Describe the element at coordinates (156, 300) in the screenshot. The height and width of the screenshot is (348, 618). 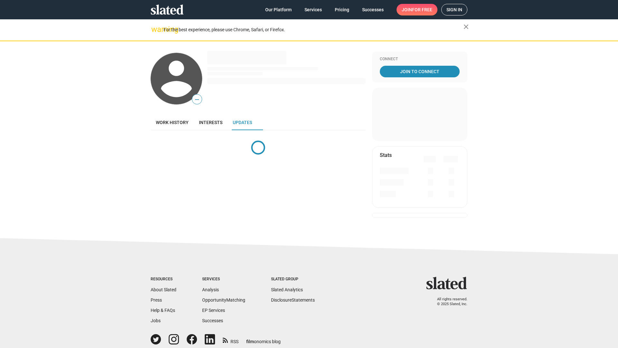
I see `a: Press` at that location.